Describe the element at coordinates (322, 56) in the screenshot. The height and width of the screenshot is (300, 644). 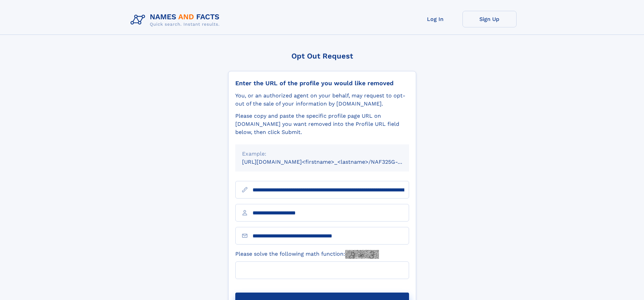
I see `div: Opt Out Request` at that location.